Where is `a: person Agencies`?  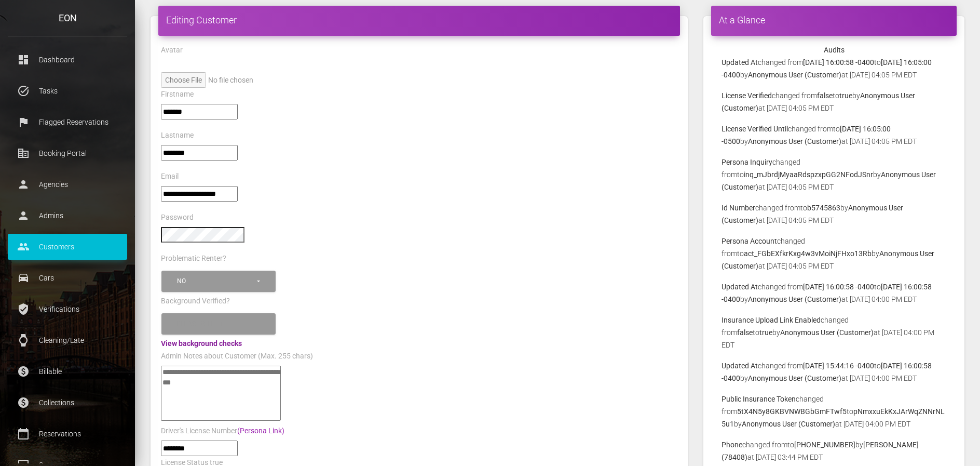 a: person Agencies is located at coordinates (67, 185).